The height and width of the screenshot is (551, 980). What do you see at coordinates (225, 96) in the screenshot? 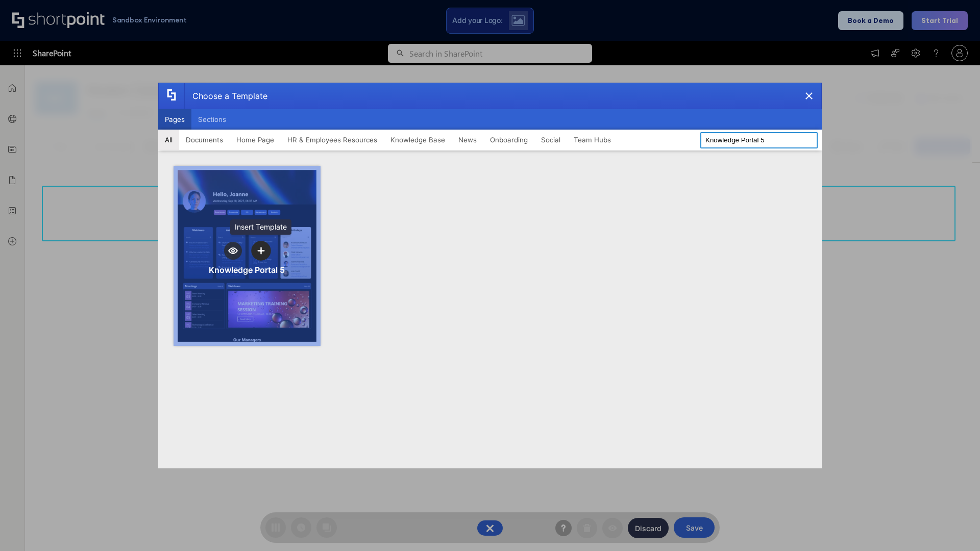
I see `div: Choose a Template` at bounding box center [225, 96].